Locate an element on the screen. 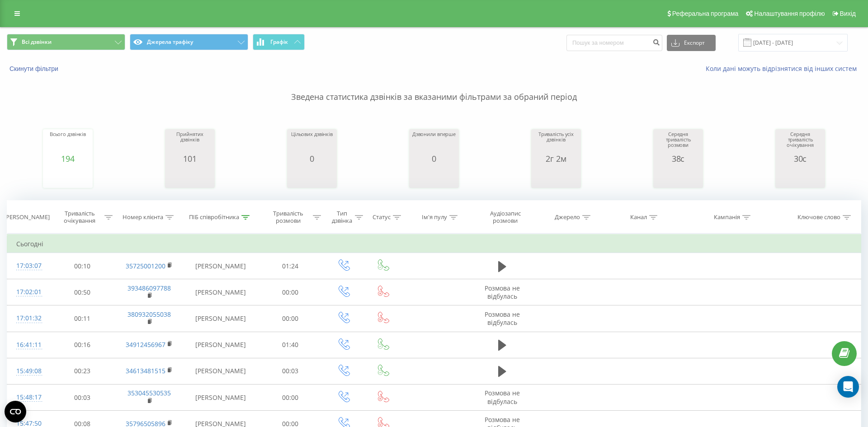  div: Open Intercom Messenger is located at coordinates (848, 387).